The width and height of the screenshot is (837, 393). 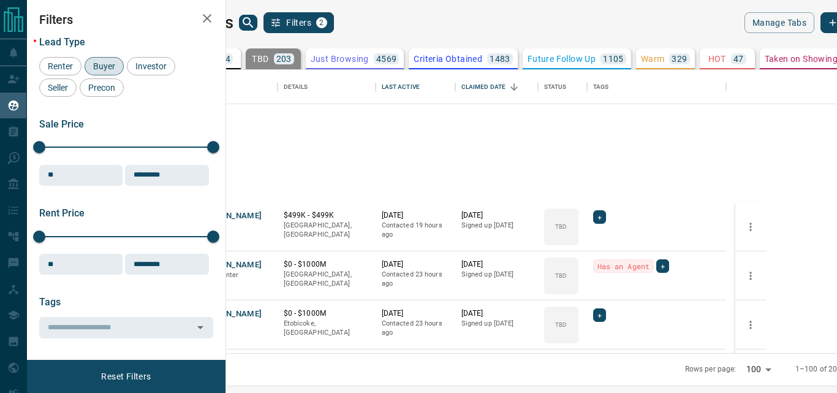 I want to click on button: search button, so click(x=248, y=23).